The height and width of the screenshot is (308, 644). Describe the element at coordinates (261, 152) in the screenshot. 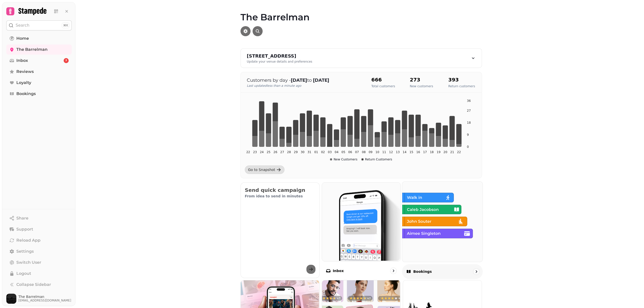

I see `tspan: 24` at that location.